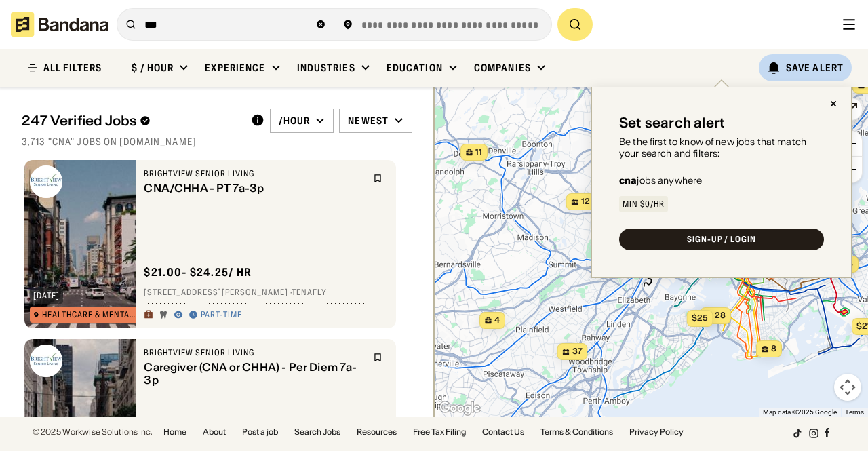 This screenshot has height=451, width=868. What do you see at coordinates (773, 348) in the screenshot?
I see `span: 8` at bounding box center [773, 348].